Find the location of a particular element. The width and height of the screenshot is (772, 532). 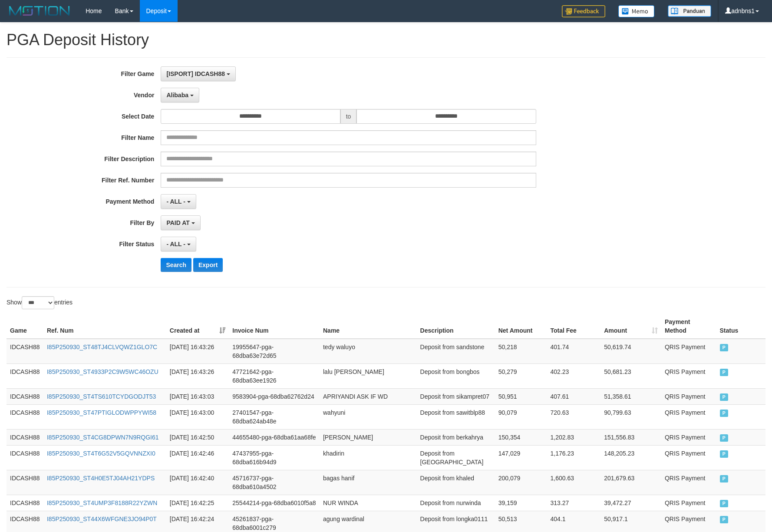

td: 150,354 is located at coordinates (521, 438).